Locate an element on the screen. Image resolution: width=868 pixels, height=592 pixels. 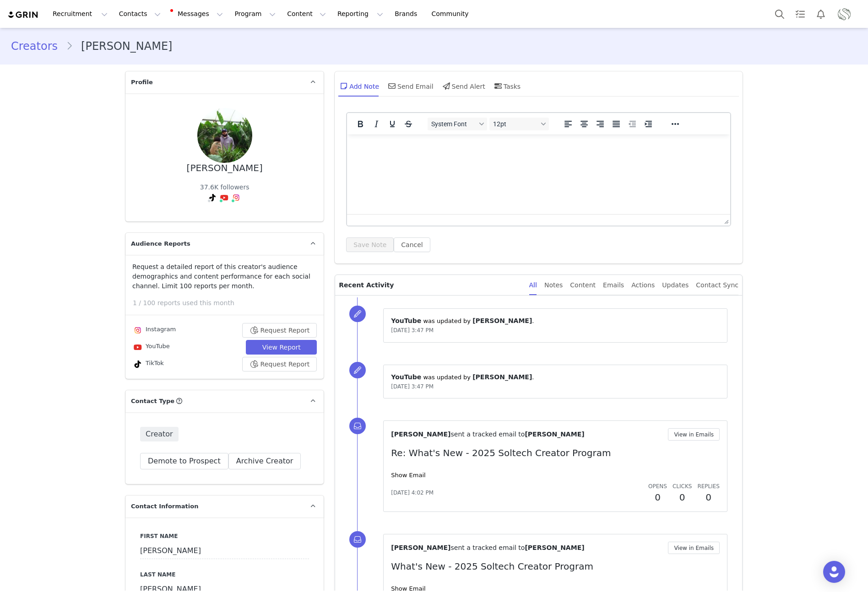
div: YouTube is located at coordinates (151, 347).